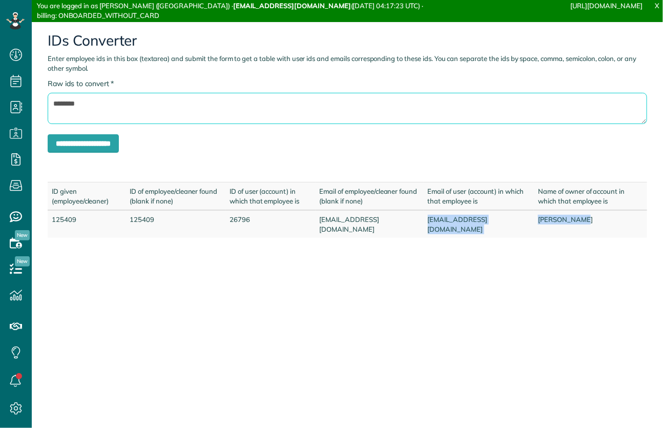 The height and width of the screenshot is (428, 663). What do you see at coordinates (270, 196) in the screenshot?
I see `td: ID of user (account) in which that employee is` at bounding box center [270, 196].